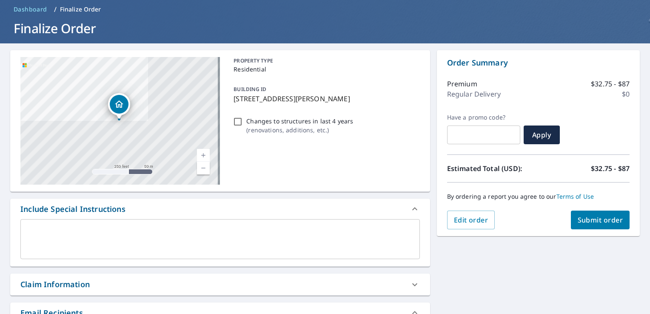  What do you see at coordinates (541, 135) in the screenshot?
I see `span: Apply` at bounding box center [541, 135].